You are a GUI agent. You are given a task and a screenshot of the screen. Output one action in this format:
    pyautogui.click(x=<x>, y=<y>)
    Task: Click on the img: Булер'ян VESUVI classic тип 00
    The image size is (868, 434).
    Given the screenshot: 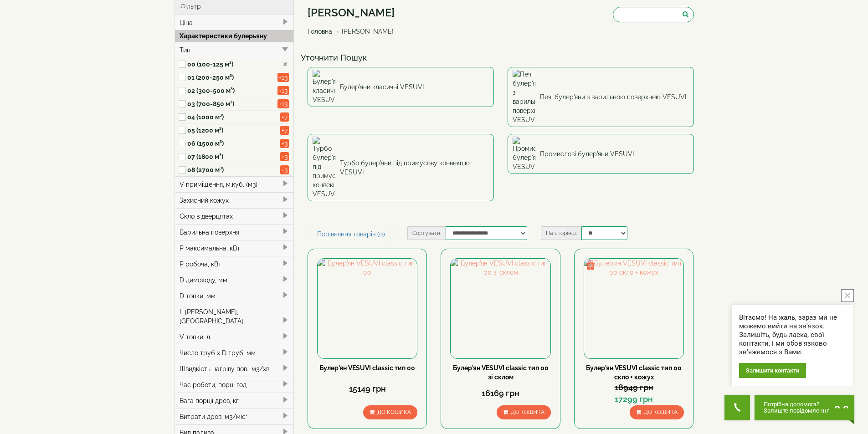 What is the action you would take?
    pyautogui.click(x=367, y=308)
    